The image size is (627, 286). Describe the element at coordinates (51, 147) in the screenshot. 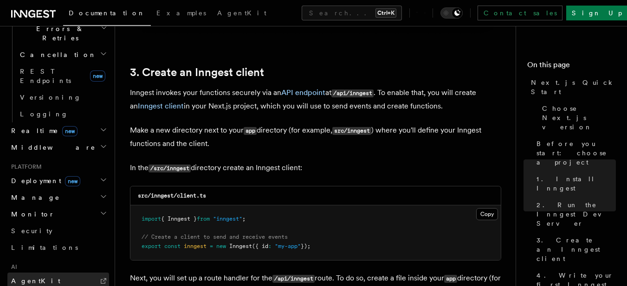

I see `span: Middleware` at that location.